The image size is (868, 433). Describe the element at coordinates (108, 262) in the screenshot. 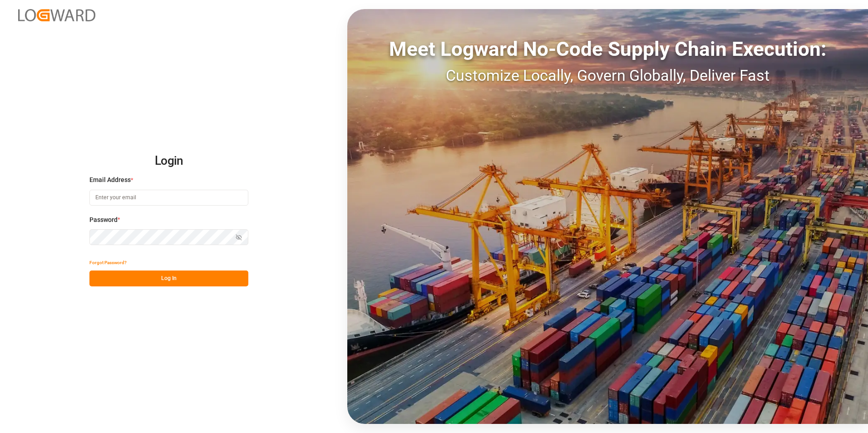

I see `button: Forgot Password?` at that location.